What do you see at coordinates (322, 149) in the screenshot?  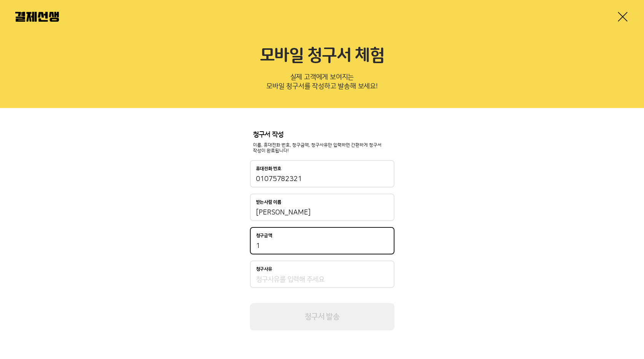 I see `p: 이름, 휴대전화 번호, 청구금액, 청구사유만 입력하면 간편하게 청구서 작성이 완료됩니다!` at bounding box center [322, 149].